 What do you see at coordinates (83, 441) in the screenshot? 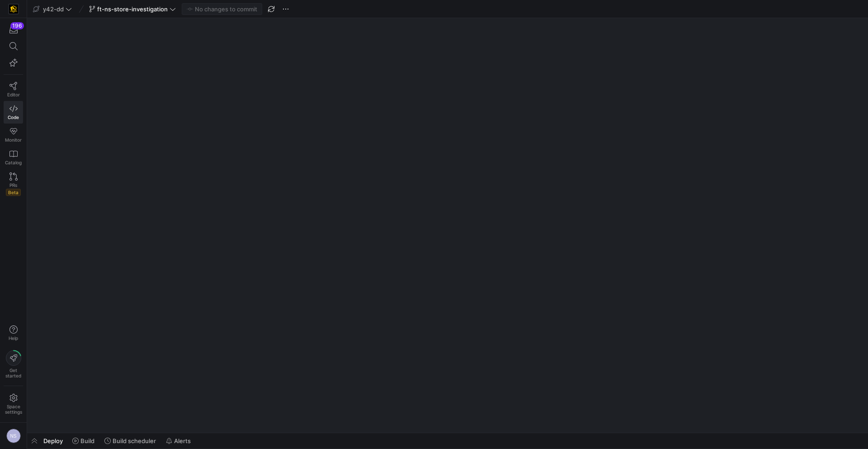
I see `button: Build` at bounding box center [83, 441].